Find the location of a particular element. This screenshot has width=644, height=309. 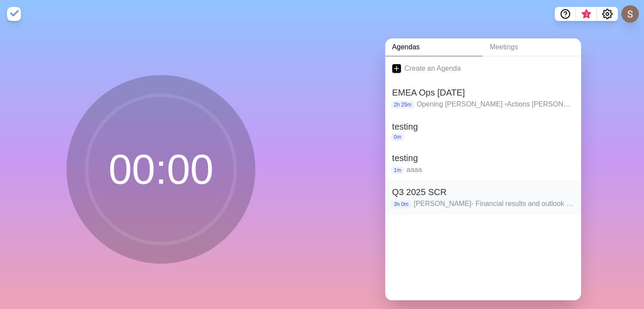

a: Agendas is located at coordinates (434, 47).